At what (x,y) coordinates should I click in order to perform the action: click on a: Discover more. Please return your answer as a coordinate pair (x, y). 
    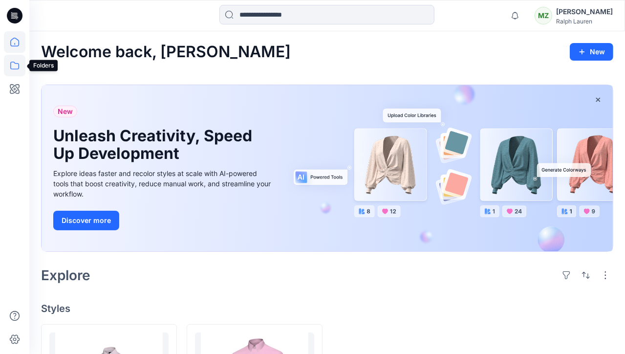
    Looking at the image, I should click on (163, 220).